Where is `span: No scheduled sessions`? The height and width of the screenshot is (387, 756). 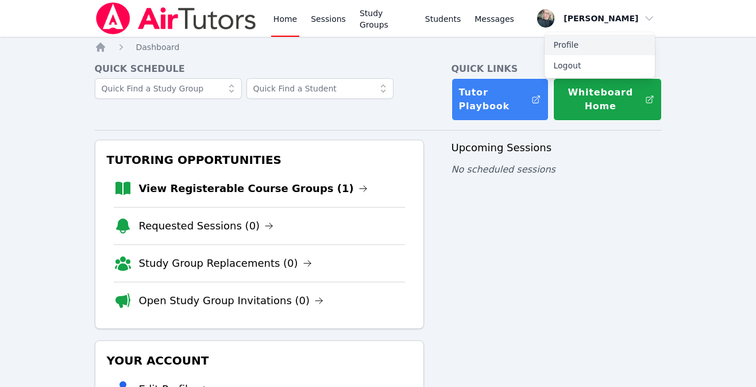
span: No scheduled sessions is located at coordinates (503, 169).